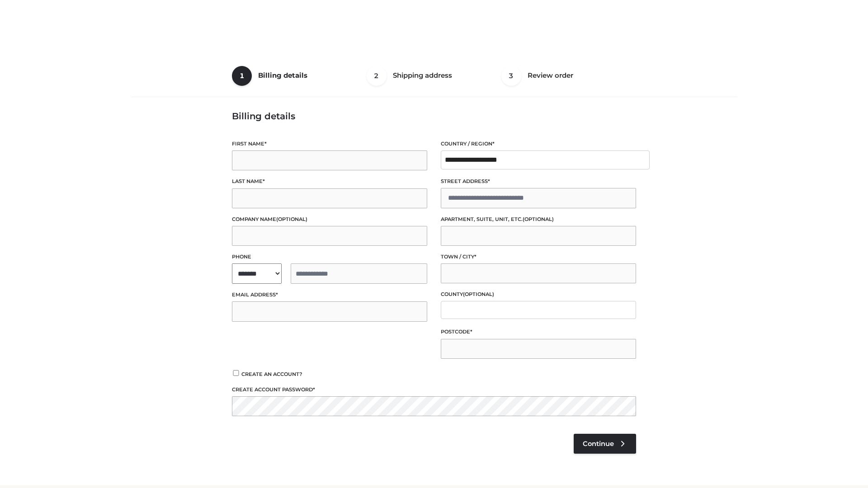  What do you see at coordinates (330, 181) in the screenshot?
I see `label: Last name` at bounding box center [330, 181].